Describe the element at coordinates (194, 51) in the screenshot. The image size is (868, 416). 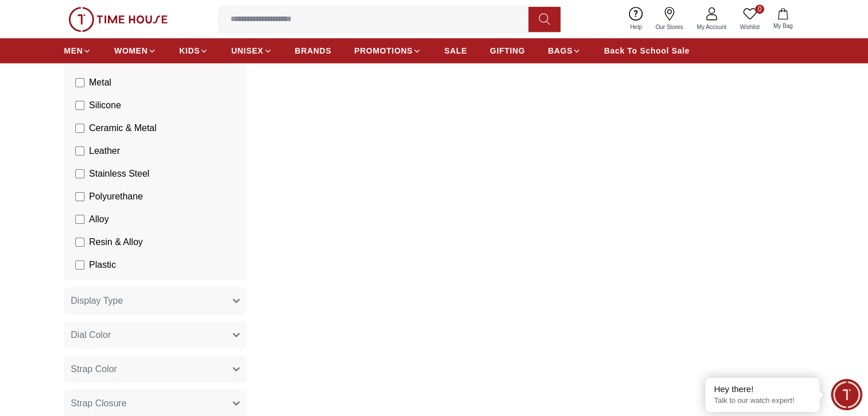
I see `a: KIDS` at that location.